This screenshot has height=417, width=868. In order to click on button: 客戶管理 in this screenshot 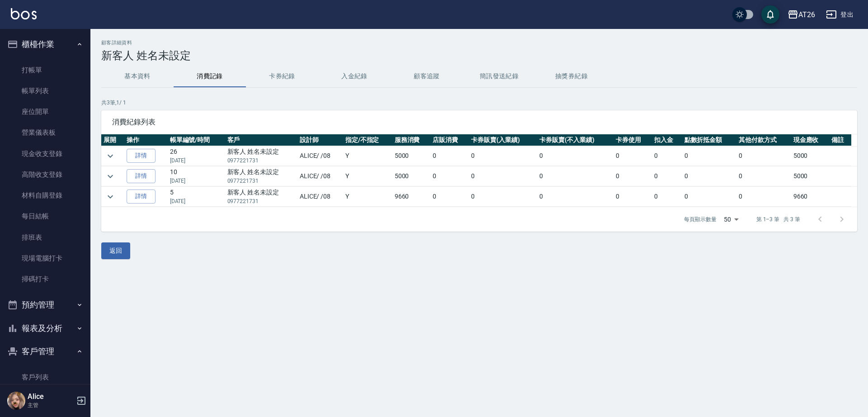, I will do `click(45, 351)`.